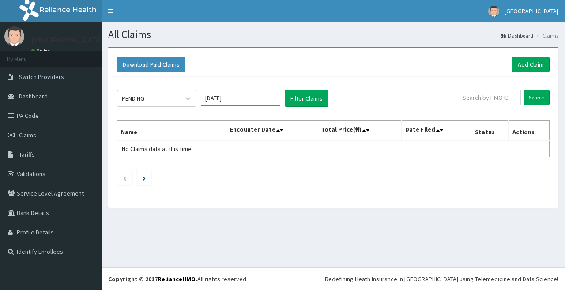  I want to click on a: Previous page, so click(124, 178).